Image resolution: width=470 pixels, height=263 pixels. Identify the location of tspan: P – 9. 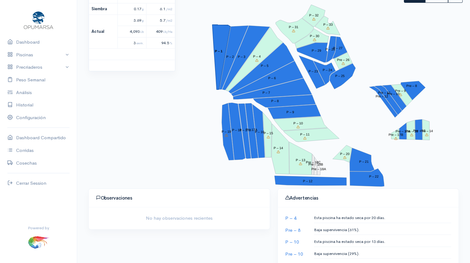
(290, 112).